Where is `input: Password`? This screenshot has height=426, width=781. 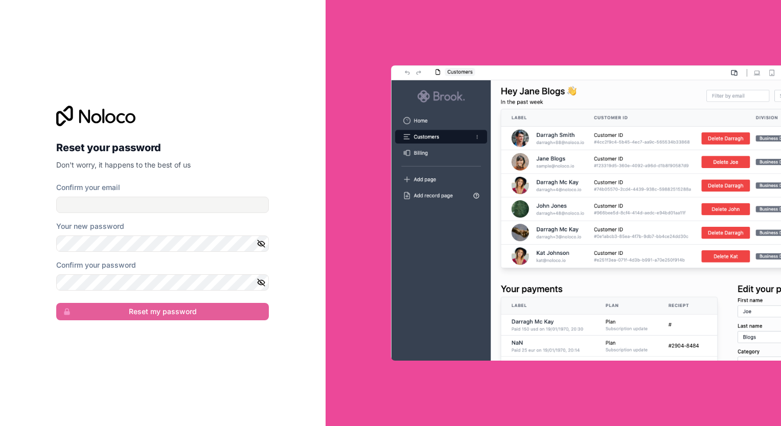 input: Password is located at coordinates (163, 244).